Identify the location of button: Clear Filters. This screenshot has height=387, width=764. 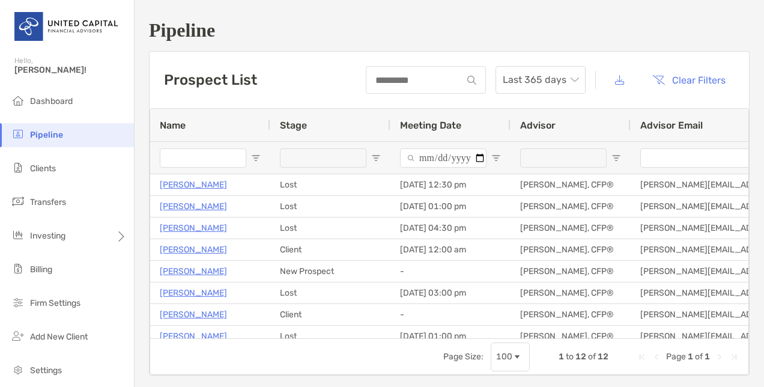
(689, 80).